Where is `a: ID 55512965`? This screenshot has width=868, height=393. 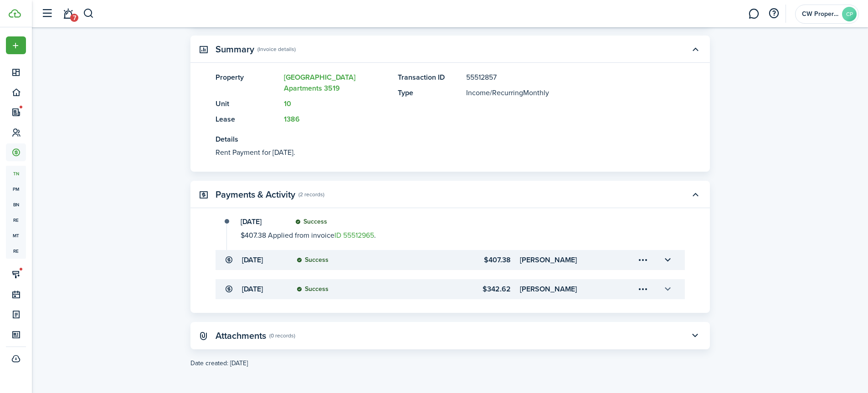 a: ID 55512965 is located at coordinates (354, 235).